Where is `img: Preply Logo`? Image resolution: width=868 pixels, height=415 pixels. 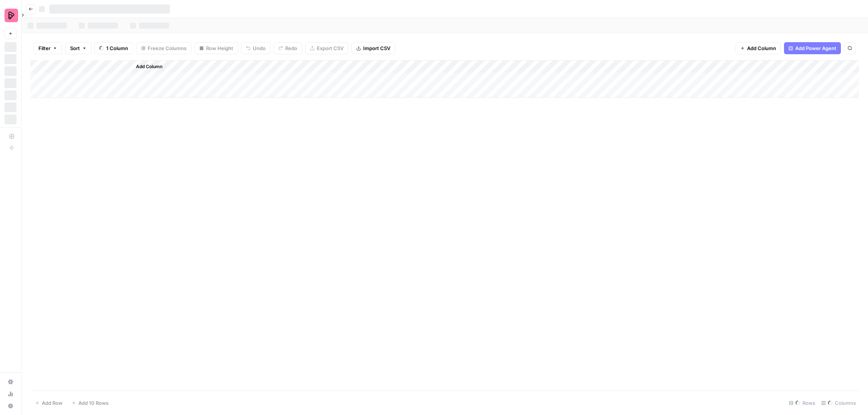 img: Preply Logo is located at coordinates (11, 16).